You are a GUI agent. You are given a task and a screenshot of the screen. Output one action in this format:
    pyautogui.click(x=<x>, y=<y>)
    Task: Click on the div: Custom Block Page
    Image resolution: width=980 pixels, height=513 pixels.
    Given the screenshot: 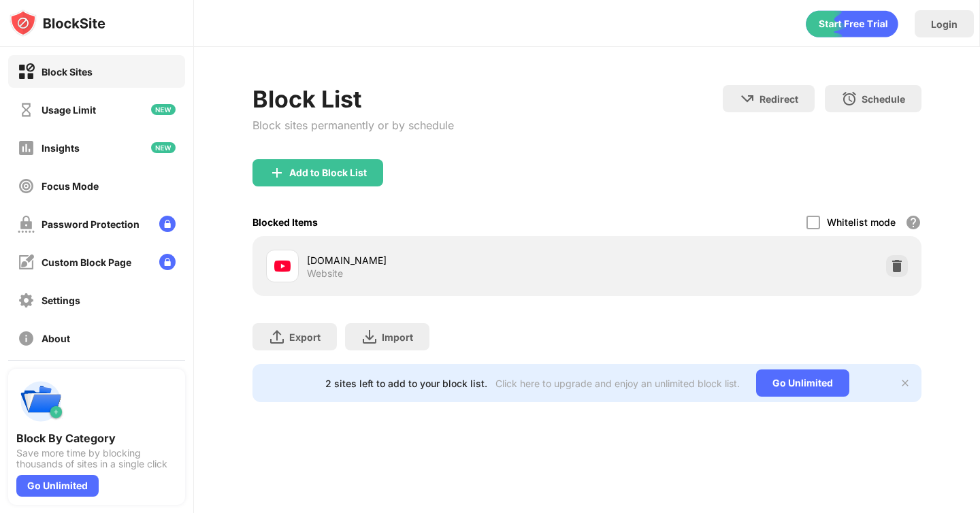 What is the action you would take?
    pyautogui.click(x=86, y=262)
    